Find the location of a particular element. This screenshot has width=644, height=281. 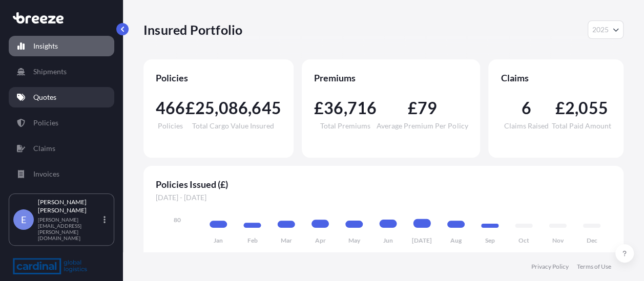

a: Insights is located at coordinates (61, 46).